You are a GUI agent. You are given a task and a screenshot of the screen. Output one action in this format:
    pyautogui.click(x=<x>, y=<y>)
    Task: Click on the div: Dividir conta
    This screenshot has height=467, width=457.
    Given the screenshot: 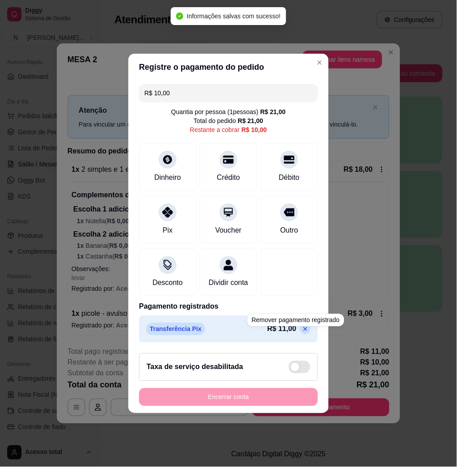 What is the action you would take?
    pyautogui.click(x=229, y=283)
    